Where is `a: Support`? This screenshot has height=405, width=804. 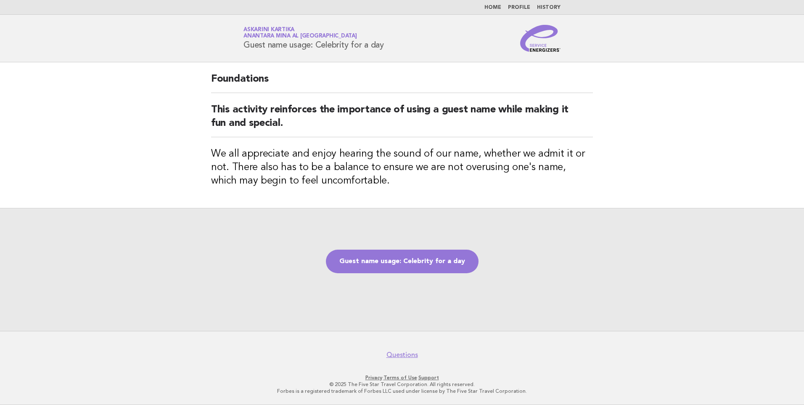 a: Support is located at coordinates (429, 377).